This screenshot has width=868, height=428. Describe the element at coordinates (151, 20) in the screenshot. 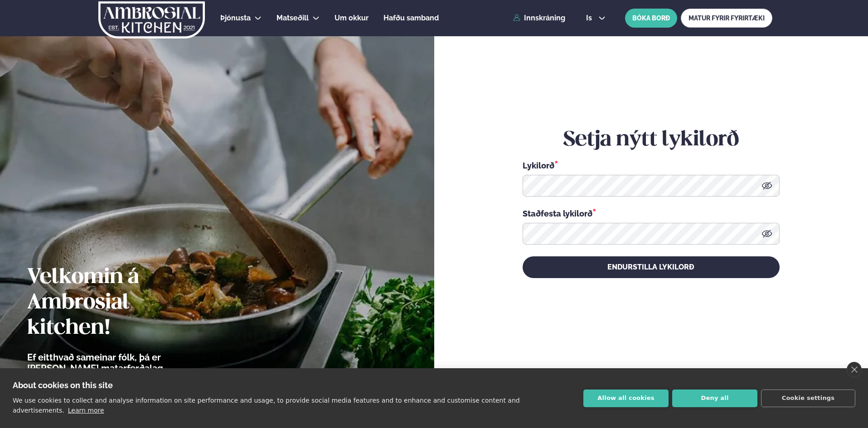

I see `img: logo` at that location.